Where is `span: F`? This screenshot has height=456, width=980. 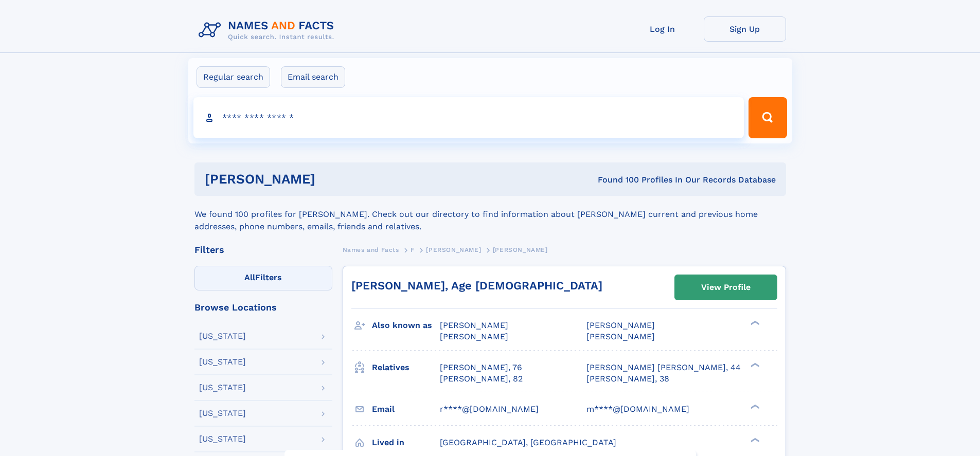
span: F is located at coordinates (413, 250).